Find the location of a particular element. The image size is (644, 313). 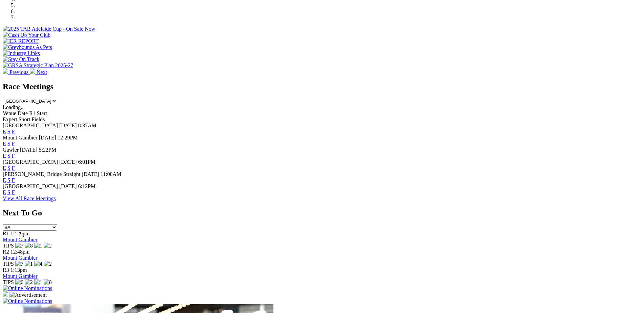

span: 11:00AM is located at coordinates (111, 174).